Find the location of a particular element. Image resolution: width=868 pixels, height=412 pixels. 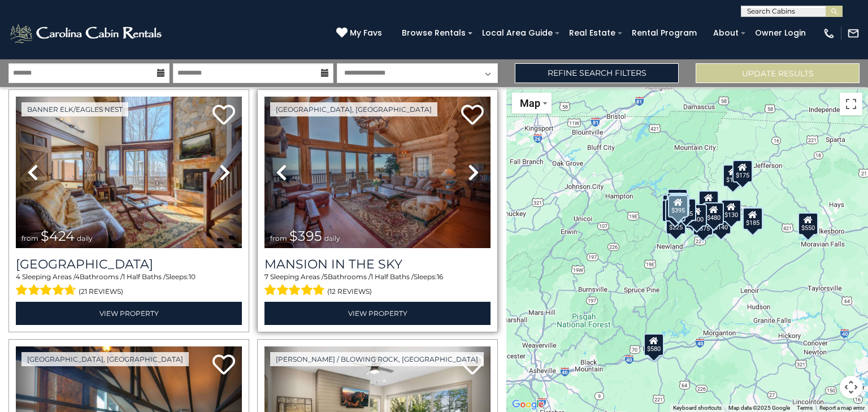

button: Map camera controls is located at coordinates (851, 388).